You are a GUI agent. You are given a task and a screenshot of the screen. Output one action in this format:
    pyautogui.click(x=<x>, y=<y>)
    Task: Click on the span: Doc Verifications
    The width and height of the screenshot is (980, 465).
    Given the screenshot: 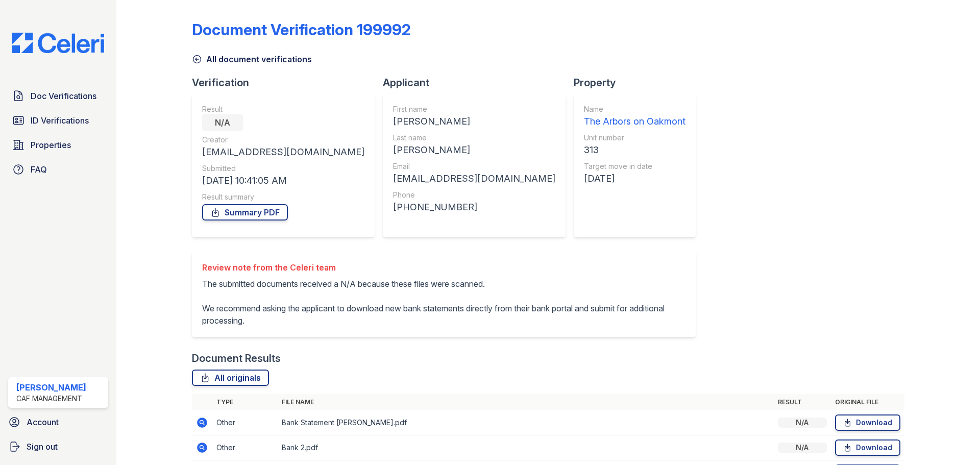 What is the action you would take?
    pyautogui.click(x=63, y=96)
    